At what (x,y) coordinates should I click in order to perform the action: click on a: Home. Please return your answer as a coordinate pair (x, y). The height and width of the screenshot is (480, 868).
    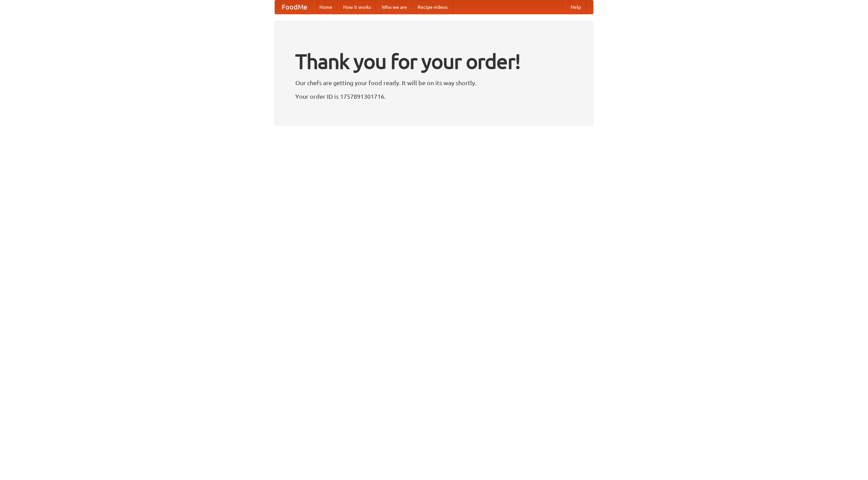
    Looking at the image, I should click on (326, 7).